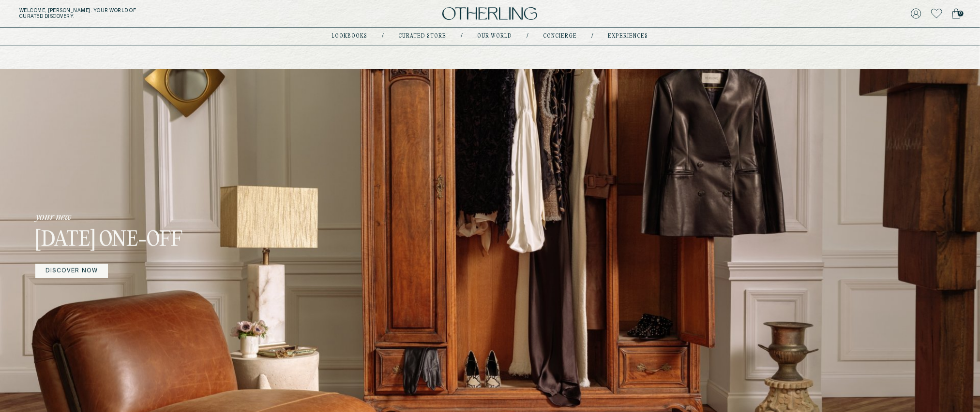 This screenshot has height=412, width=980. Describe the element at coordinates (495, 36) in the screenshot. I see `a: Our world` at that location.